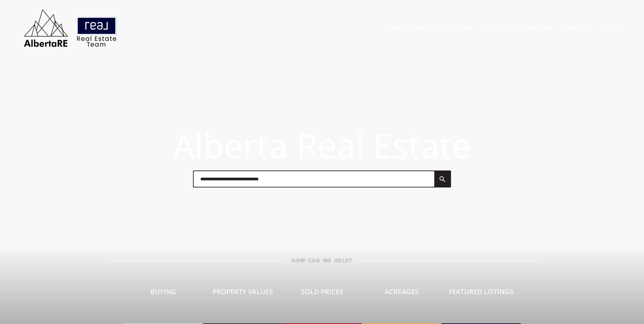  What do you see at coordinates (577, 28) in the screenshot?
I see `a: Mortgage` at bounding box center [577, 28].